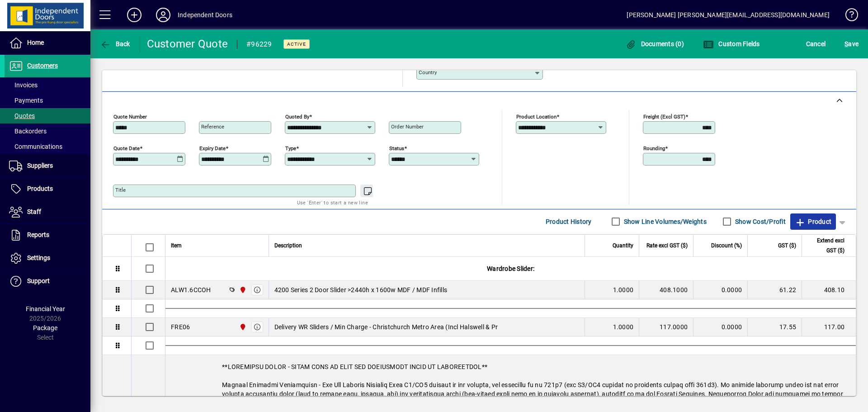 The width and height of the screenshot is (868, 412). What do you see at coordinates (666, 327) in the screenshot?
I see `div: 117.0000` at bounding box center [666, 327].